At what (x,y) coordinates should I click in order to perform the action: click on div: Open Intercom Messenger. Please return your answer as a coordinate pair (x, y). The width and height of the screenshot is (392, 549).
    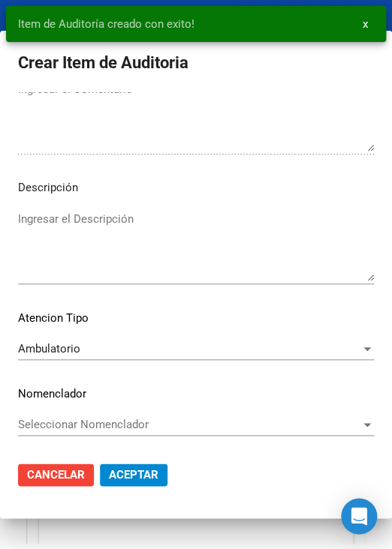
    Looking at the image, I should click on (359, 517).